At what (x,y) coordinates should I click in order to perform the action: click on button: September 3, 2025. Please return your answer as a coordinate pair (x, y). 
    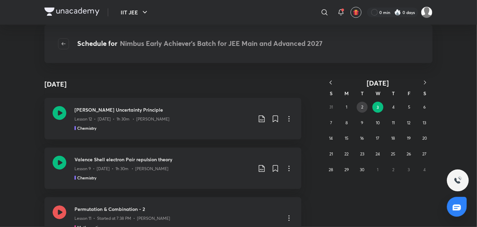
    Looking at the image, I should click on (378, 107).